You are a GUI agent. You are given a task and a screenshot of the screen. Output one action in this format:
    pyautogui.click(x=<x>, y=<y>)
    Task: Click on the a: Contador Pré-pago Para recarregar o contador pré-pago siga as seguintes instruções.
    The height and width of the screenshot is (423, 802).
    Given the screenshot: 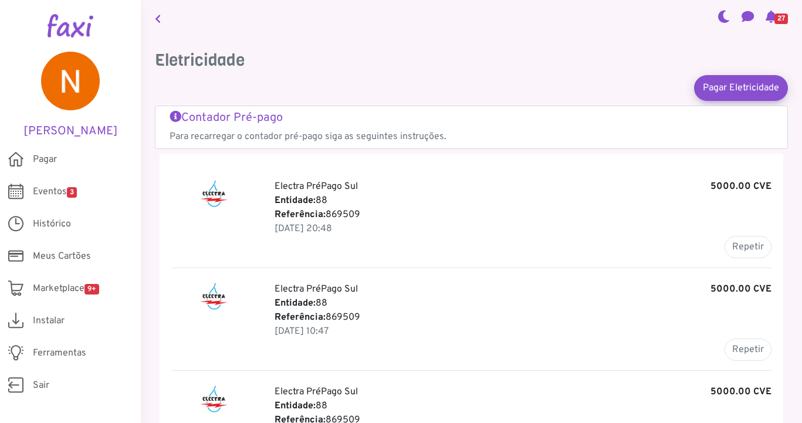 What is the action you would take?
    pyautogui.click(x=471, y=127)
    